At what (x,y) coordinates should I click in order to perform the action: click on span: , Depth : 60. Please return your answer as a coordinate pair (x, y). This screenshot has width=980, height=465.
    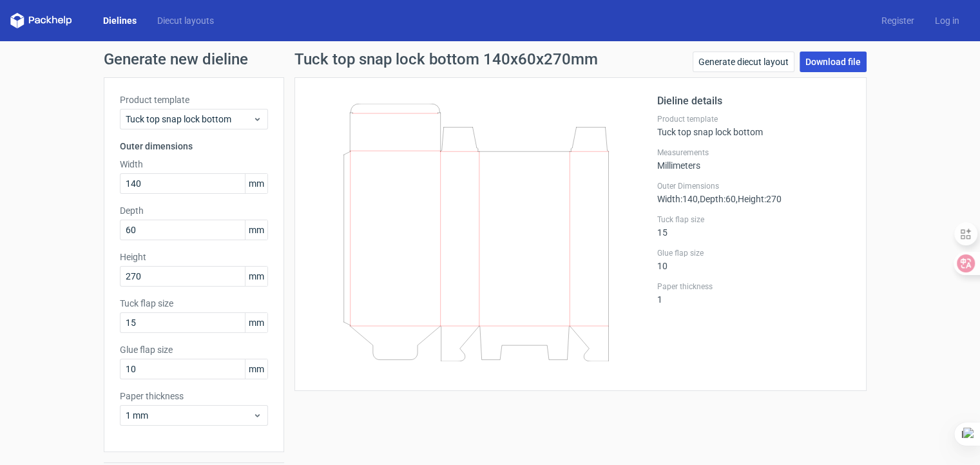
    Looking at the image, I should click on (716, 199).